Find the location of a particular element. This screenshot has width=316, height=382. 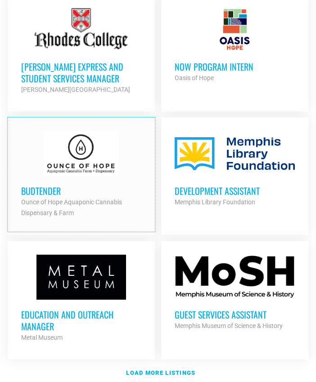

a: Budtender Ounce of Hope Aquaponic Cannabis Dispensary & Farm is located at coordinates (81, 175).